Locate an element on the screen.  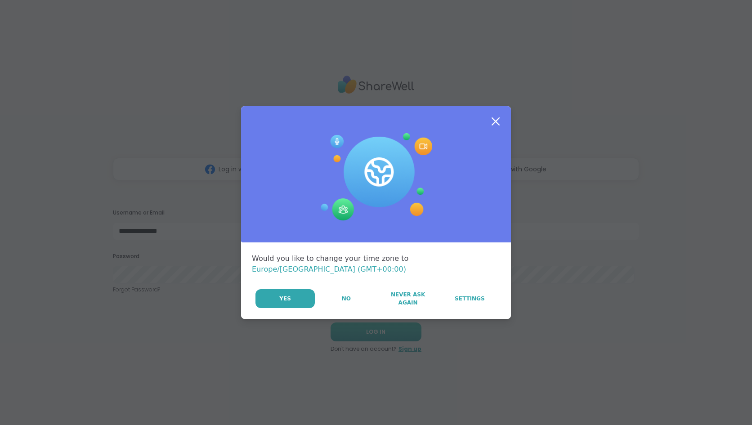
a: Settings is located at coordinates (470, 299).